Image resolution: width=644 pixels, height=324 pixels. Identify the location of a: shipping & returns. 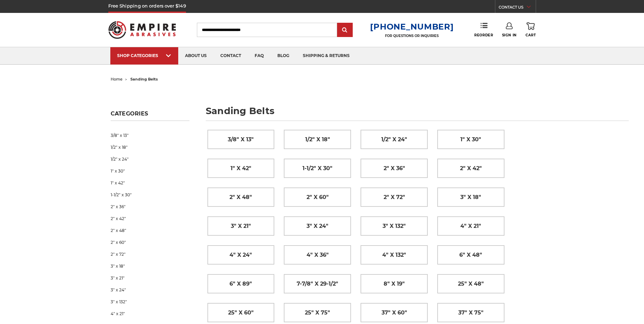
(326, 56).